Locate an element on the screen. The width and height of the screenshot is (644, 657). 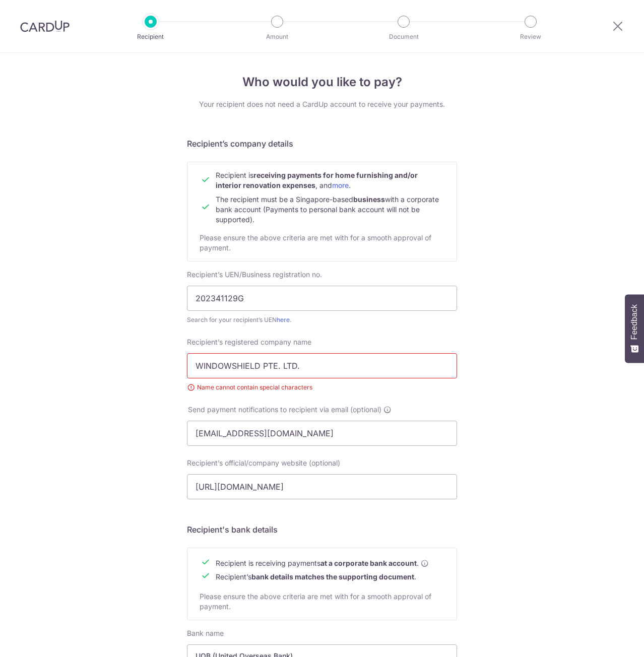
h4: Who would you like to pay? is located at coordinates (322, 82).